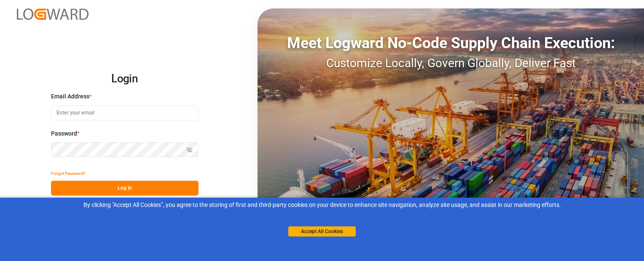  Describe the element at coordinates (124, 112) in the screenshot. I see `input: Enter your email` at that location.